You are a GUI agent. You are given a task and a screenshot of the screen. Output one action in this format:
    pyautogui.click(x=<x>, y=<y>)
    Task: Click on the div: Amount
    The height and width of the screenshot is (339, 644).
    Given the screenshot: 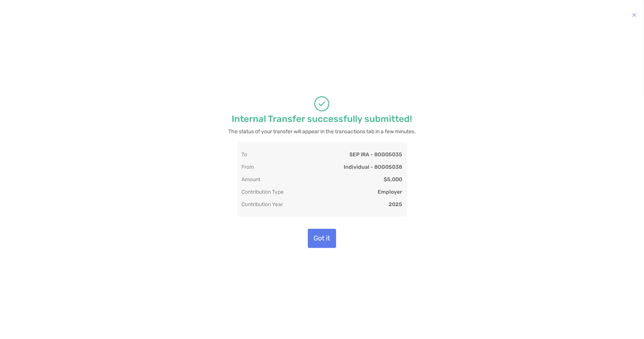 What is the action you would take?
    pyautogui.click(x=251, y=179)
    